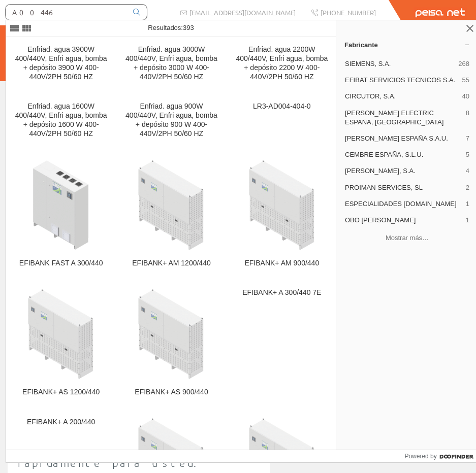 The height and width of the screenshot is (473, 476). Describe the element at coordinates (171, 205) in the screenshot. I see `img: EFIBANK+ AM 1200/440` at that location.